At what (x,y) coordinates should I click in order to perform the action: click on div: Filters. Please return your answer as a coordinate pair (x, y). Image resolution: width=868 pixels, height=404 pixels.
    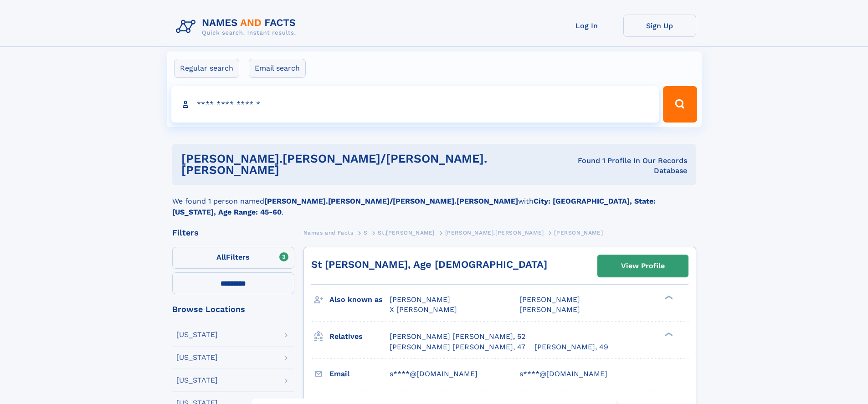
    Looking at the image, I should click on (233, 232).